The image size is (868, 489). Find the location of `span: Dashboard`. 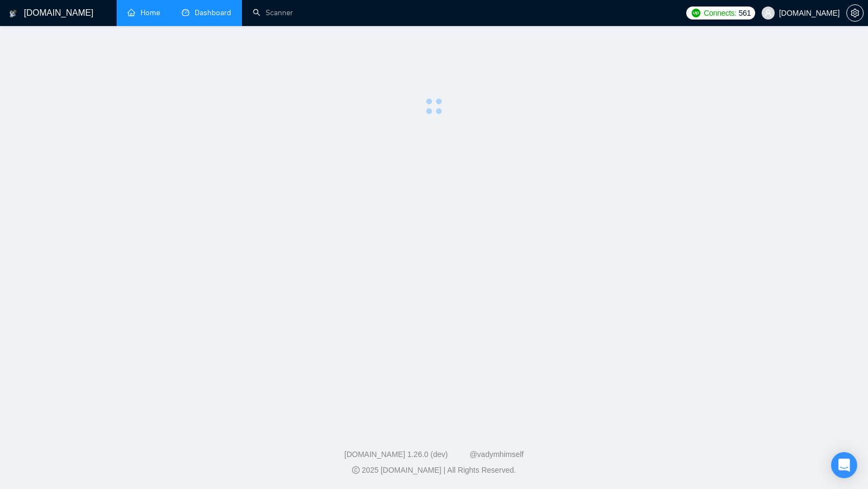

span: Dashboard is located at coordinates (212, 12).